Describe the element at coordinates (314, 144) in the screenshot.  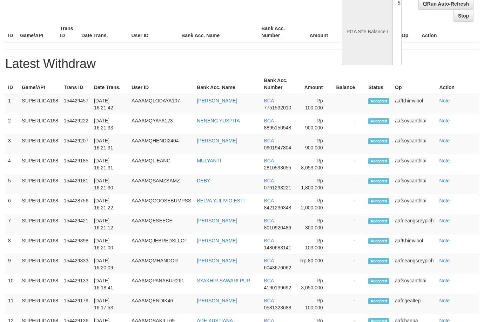
I see `td: Rp 900,000` at that location.